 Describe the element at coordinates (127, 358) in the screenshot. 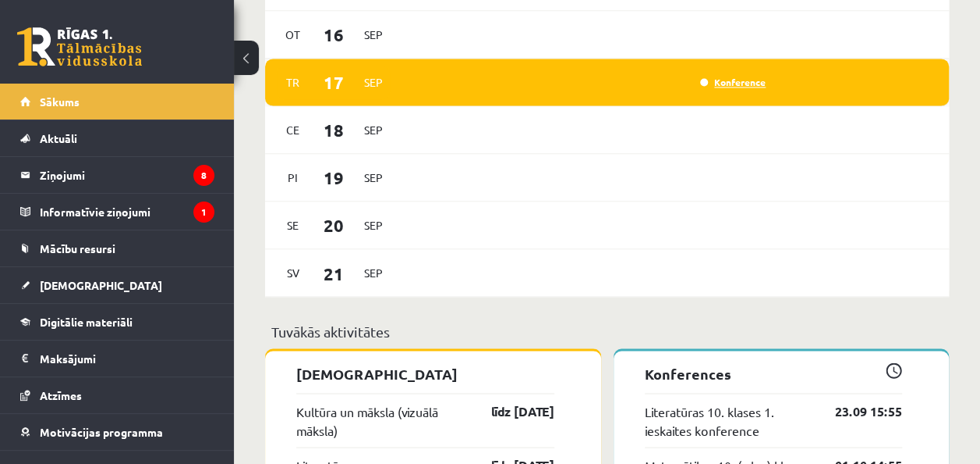

I see `legend: Maksājumi` at that location.